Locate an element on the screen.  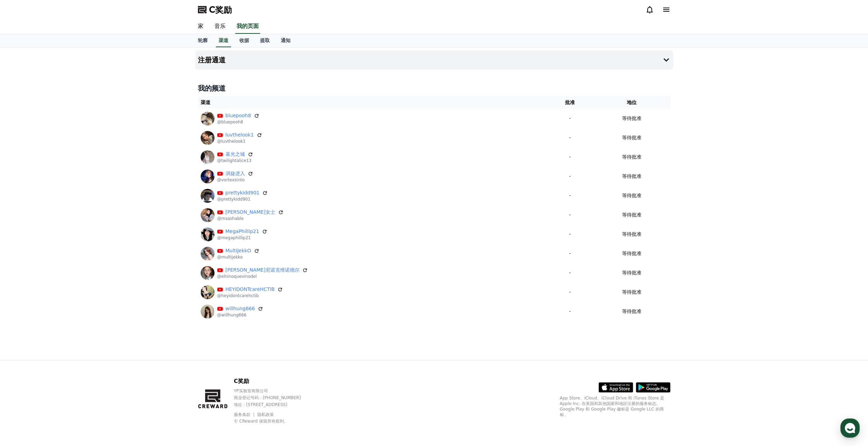
font: YP实验室有限公司 is located at coordinates (250, 391).